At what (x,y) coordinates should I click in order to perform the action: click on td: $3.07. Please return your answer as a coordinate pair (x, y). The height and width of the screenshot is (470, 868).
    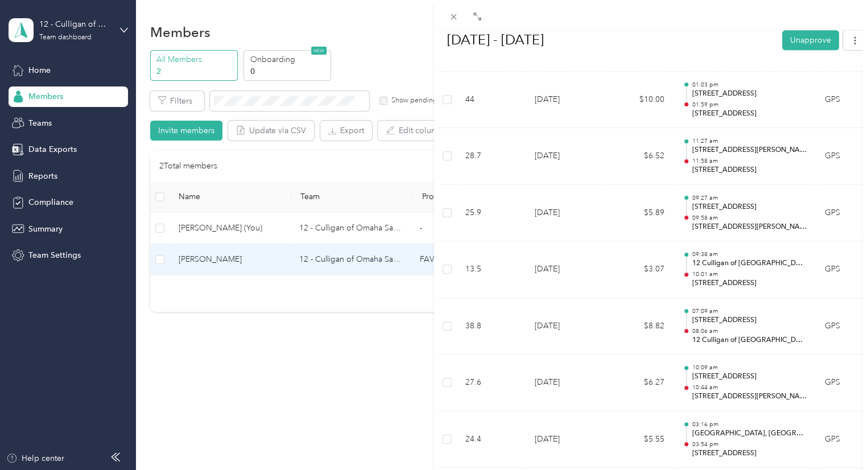
    Looking at the image, I should click on (639, 270).